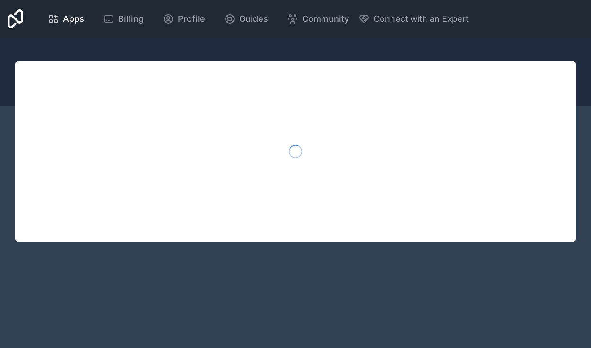  What do you see at coordinates (246, 19) in the screenshot?
I see `a: Guides` at bounding box center [246, 19].